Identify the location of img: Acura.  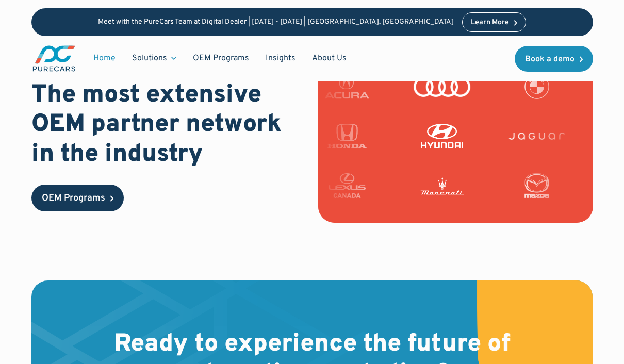
(380, 87).